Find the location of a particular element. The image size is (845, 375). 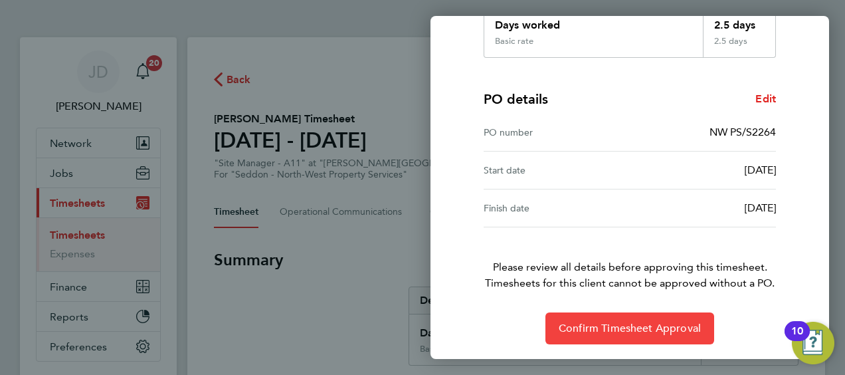

button: Confirm Timesheet Approval is located at coordinates (630, 328).